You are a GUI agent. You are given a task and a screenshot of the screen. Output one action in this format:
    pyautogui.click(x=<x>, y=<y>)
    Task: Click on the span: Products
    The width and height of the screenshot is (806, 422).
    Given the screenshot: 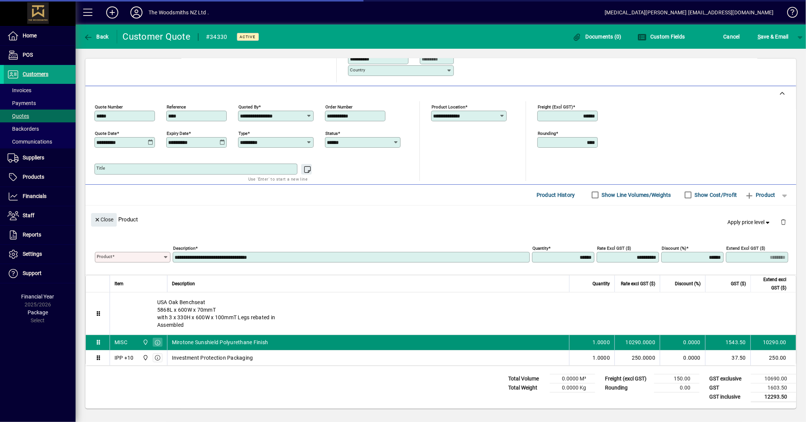 What is the action you would take?
    pyautogui.click(x=33, y=177)
    